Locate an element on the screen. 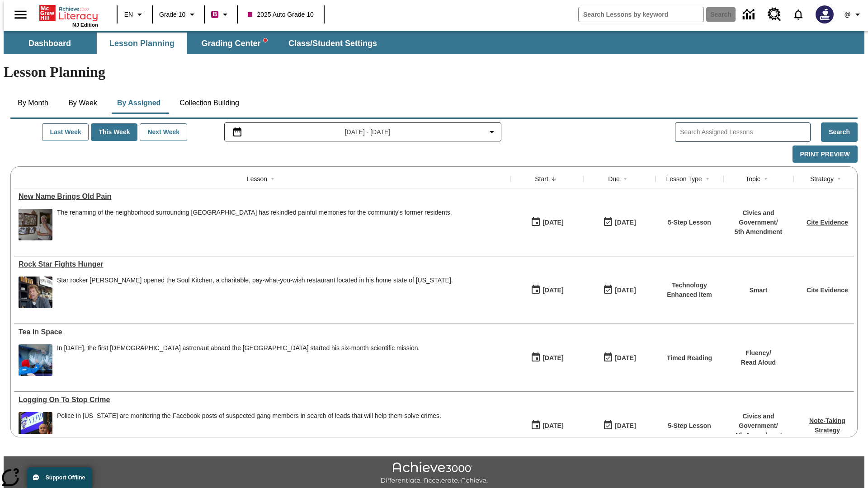 This screenshot has height=488, width=868. button: By Assigned is located at coordinates (139, 103).